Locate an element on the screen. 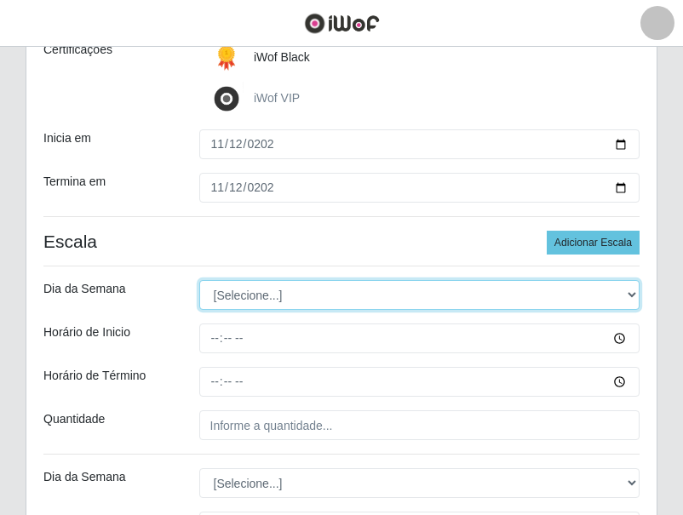 The height and width of the screenshot is (515, 683). img: CoreUI Logo is located at coordinates (341, 23).